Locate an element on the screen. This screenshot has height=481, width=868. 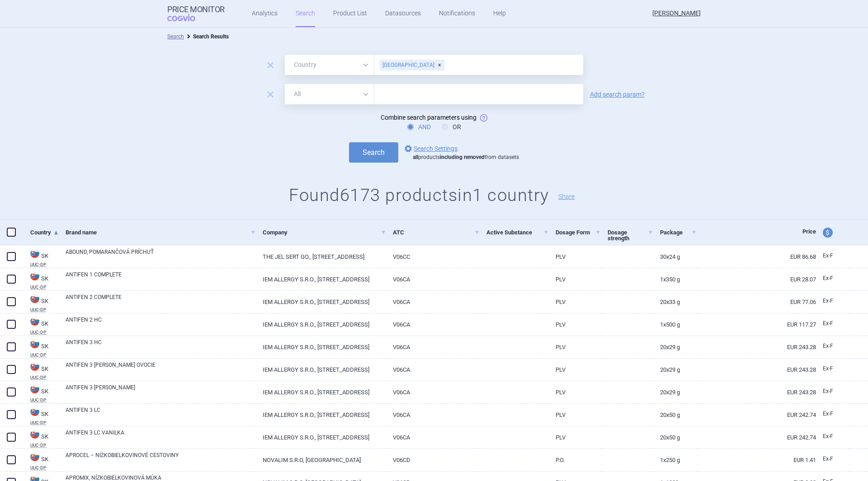
strong: including removed is located at coordinates (462, 157).